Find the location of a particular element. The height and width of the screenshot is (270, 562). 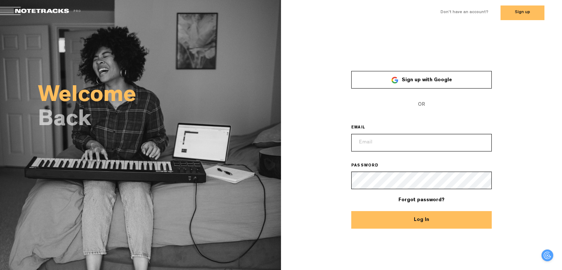

label: Don't have an account? is located at coordinates (464, 12).